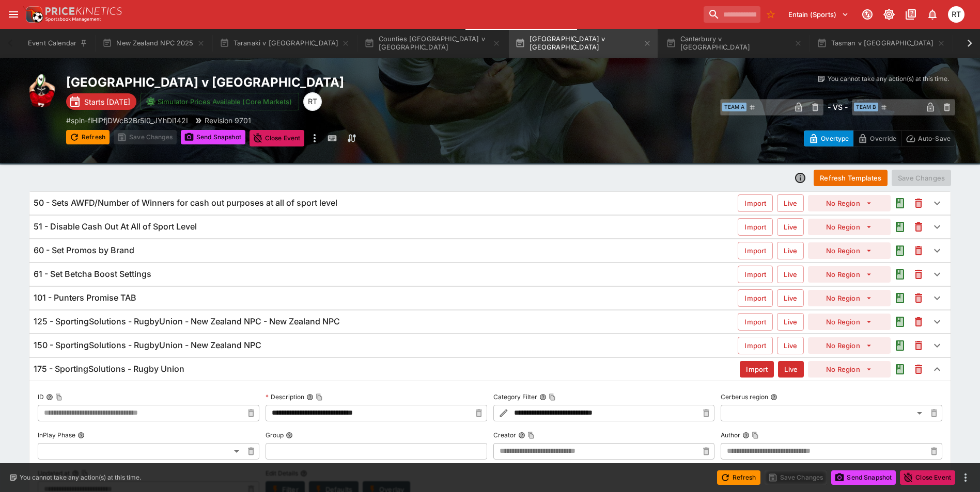 The width and height of the screenshot is (980, 492). Describe the element at coordinates (883, 138) in the screenshot. I see `p: Override` at that location.